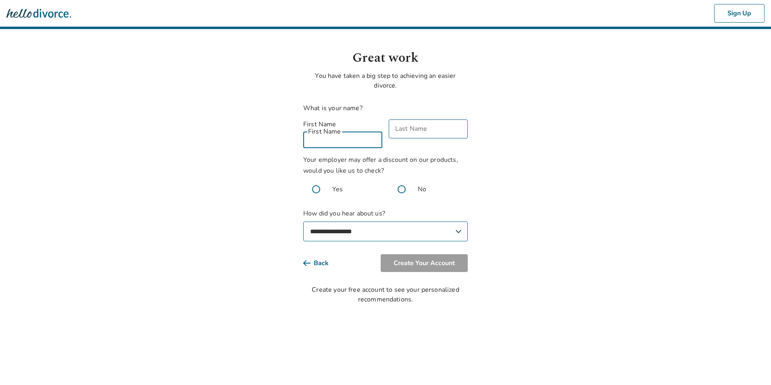  I want to click on label: What is your name?, so click(333, 108).